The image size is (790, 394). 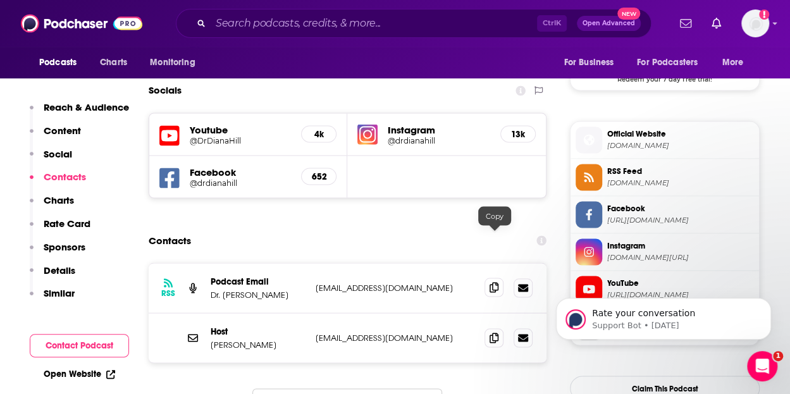 What do you see at coordinates (755, 23) in the screenshot?
I see `button: Show profile menu` at bounding box center [755, 23].